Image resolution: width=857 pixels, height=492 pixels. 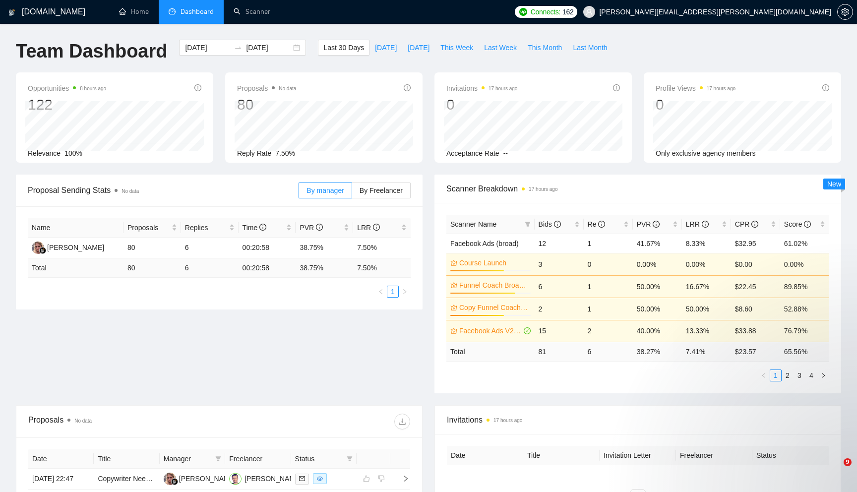 What do you see at coordinates (12, 12) in the screenshot?
I see `img: logo` at bounding box center [12, 12].